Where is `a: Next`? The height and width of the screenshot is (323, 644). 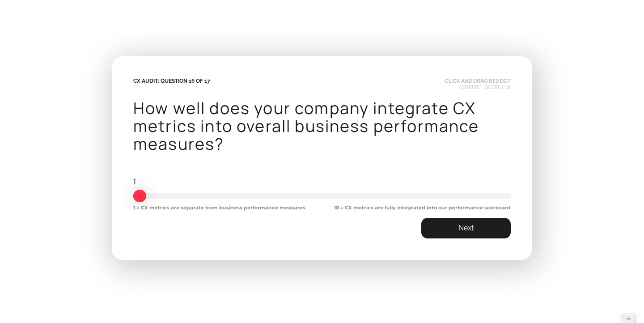 a: Next is located at coordinates (466, 228).